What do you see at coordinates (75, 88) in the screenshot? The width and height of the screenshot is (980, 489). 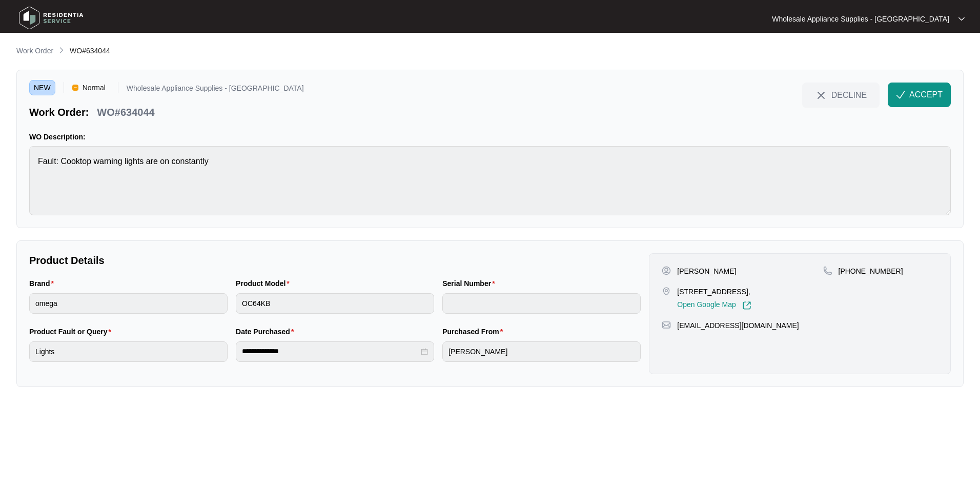 I see `img: Vercel Logo` at bounding box center [75, 88].